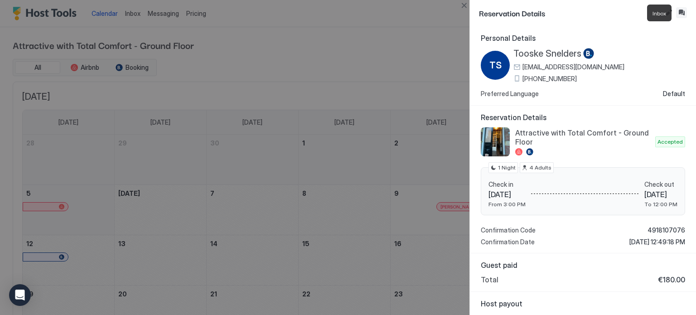 This screenshot has height=315, width=696. Describe the element at coordinates (682, 13) in the screenshot. I see `button: Inbox` at that location.